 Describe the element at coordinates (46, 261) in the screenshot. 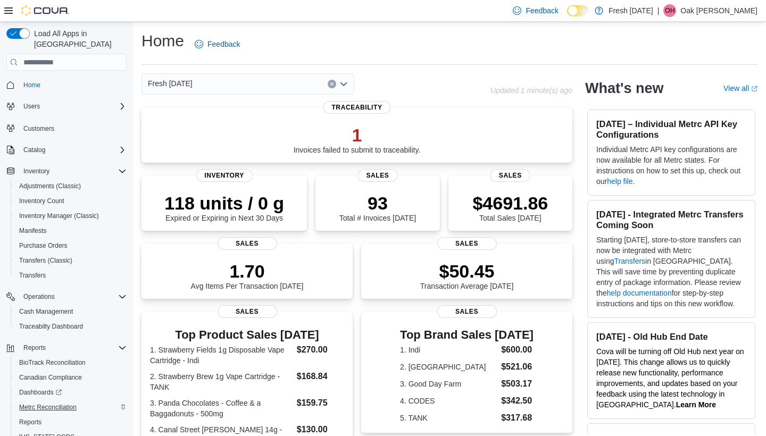

I see `a: Transfers (Classic)` at that location.